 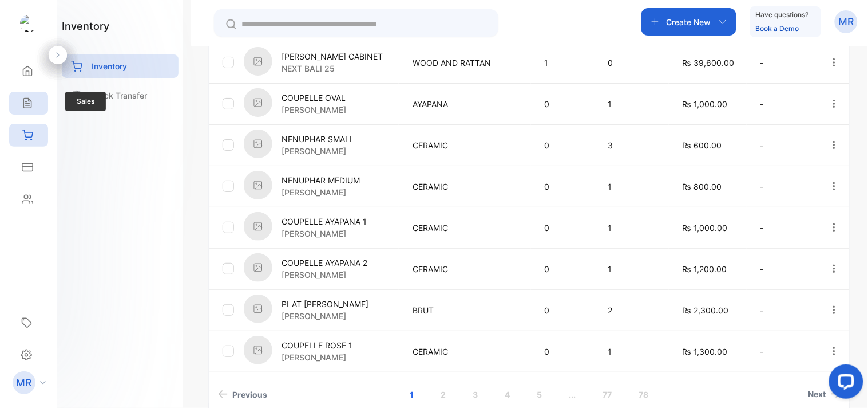 I want to click on a: Next page, so click(x=824, y=394).